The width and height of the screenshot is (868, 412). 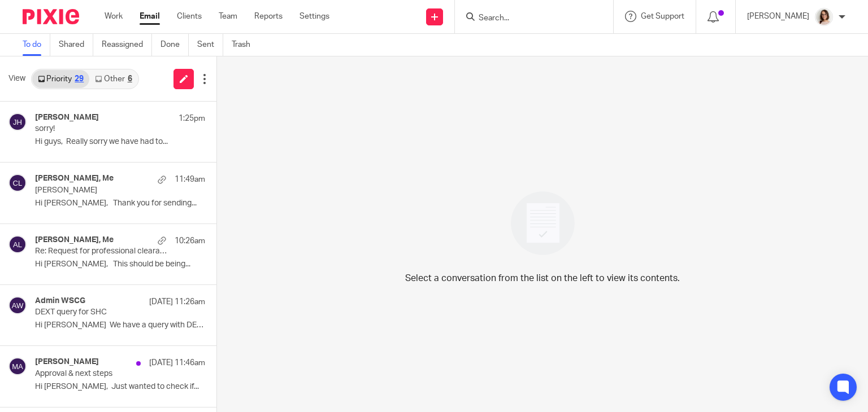 I want to click on img: image, so click(x=542, y=223).